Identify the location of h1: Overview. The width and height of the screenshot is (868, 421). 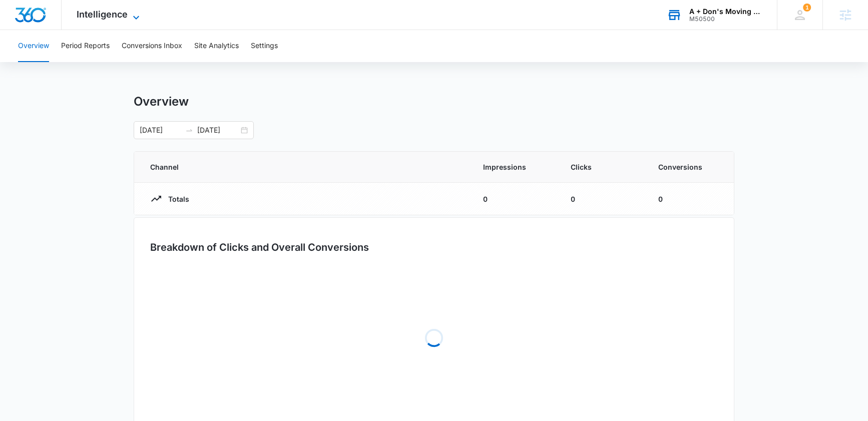
(161, 102).